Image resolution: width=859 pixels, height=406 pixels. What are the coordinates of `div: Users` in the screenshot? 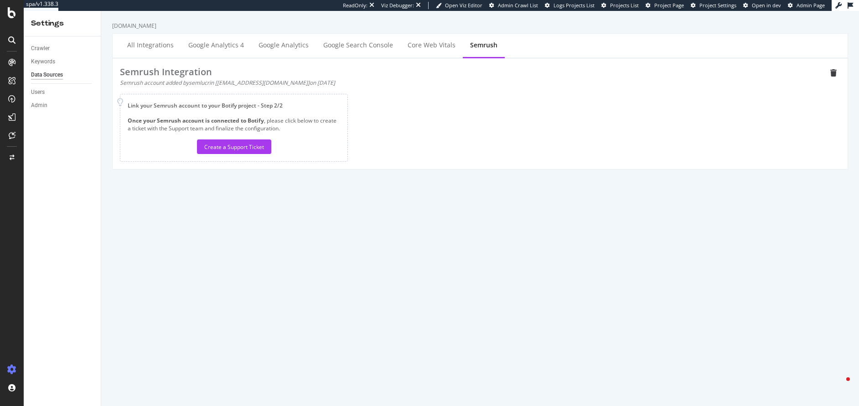 It's located at (38, 92).